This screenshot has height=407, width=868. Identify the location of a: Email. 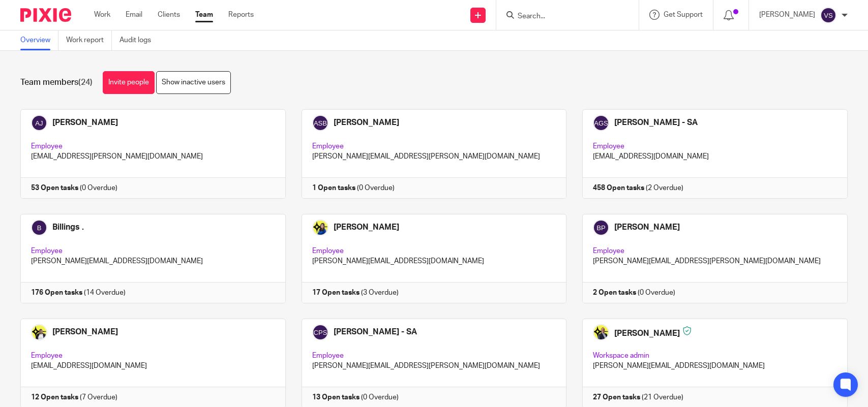
(134, 15).